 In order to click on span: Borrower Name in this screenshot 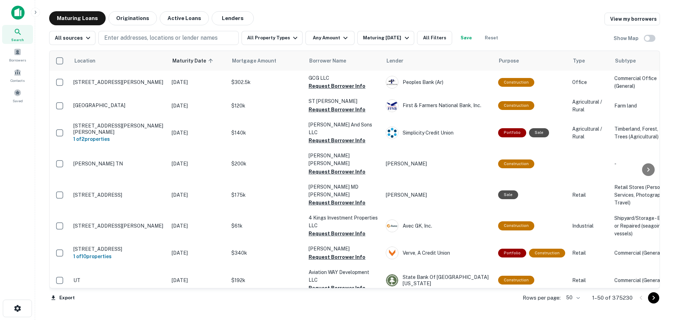, I will do `click(328, 61)`.